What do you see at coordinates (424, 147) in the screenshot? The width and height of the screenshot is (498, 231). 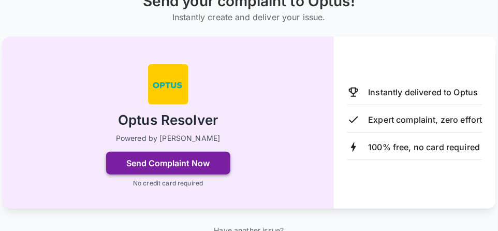 I see `p: 100% free, no card required` at bounding box center [424, 147].